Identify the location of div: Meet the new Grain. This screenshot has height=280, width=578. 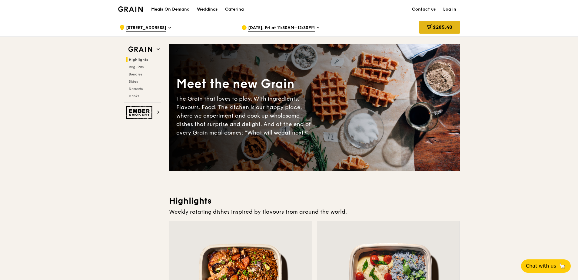
(245, 84).